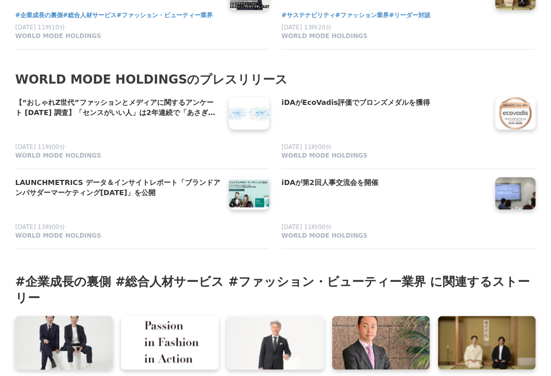 This screenshot has height=376, width=551. I want to click on a: #ファッション業界, so click(362, 15).